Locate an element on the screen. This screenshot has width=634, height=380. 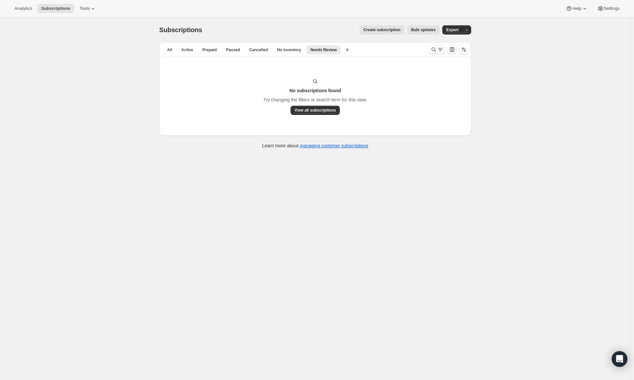
div: Open Intercom Messenger is located at coordinates (620, 359).